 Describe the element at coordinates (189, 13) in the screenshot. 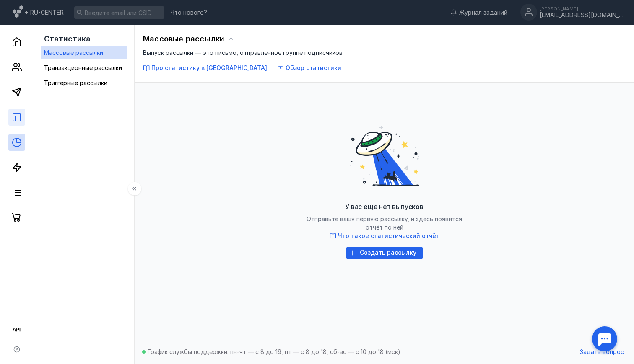

I see `span: Что нового?` at that location.